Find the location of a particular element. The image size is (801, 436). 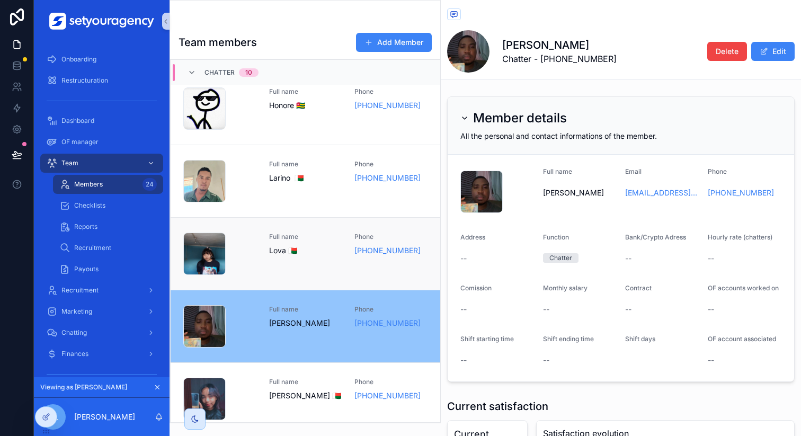

div: 10 is located at coordinates (249, 73).